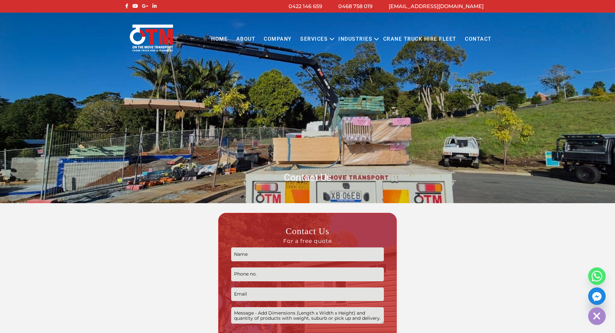 This screenshot has width=615, height=333. What do you see at coordinates (597, 296) in the screenshot?
I see `a: Facebook_Messenger` at bounding box center [597, 296].